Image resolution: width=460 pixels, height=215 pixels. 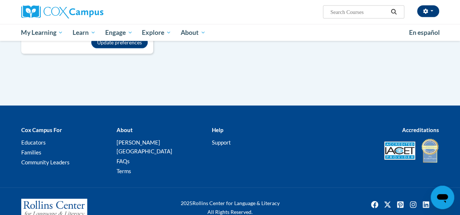 I want to click on a: About, so click(x=193, y=33).